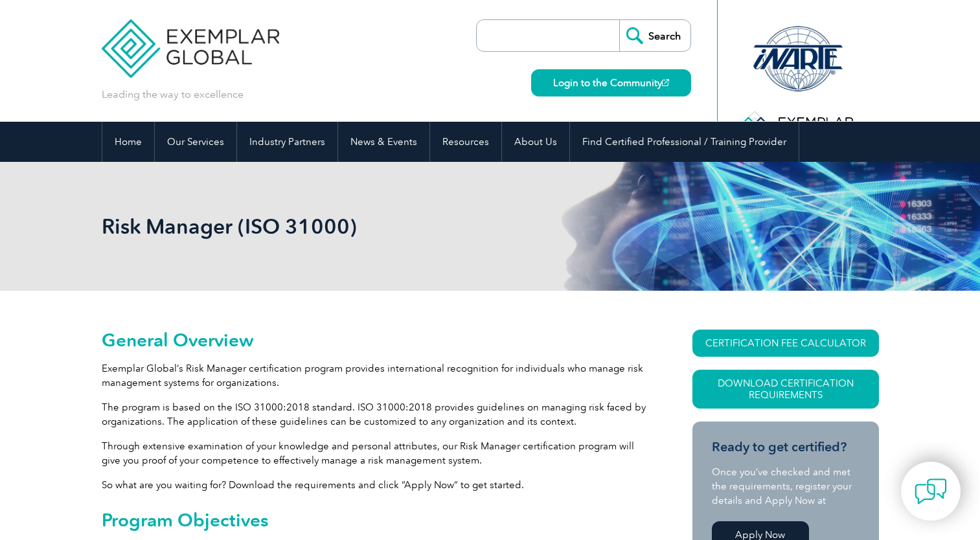 This screenshot has height=540, width=980. What do you see at coordinates (655, 36) in the screenshot?
I see `input: Search` at bounding box center [655, 36].